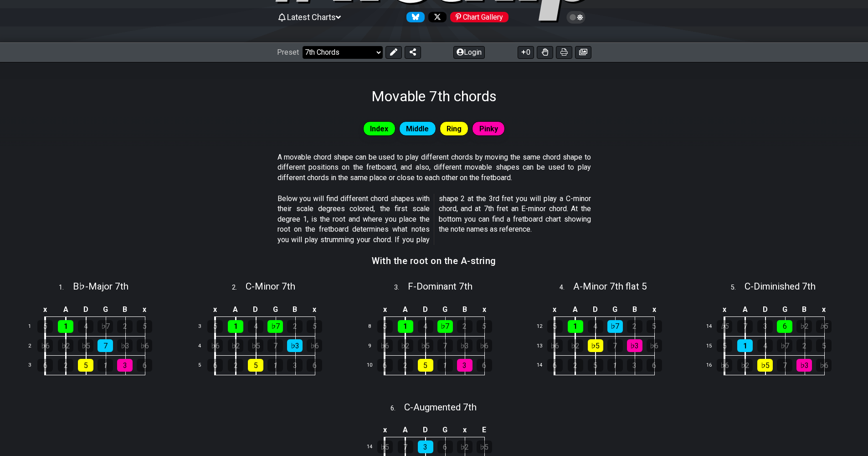 The width and height of the screenshot is (868, 456). What do you see at coordinates (544, 346) in the screenshot?
I see `td: 13` at bounding box center [544, 346].